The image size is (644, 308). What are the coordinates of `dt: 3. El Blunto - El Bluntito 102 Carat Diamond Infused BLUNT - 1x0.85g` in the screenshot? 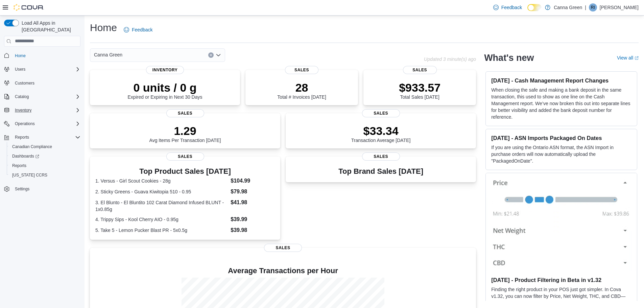 It's located at (162, 206).